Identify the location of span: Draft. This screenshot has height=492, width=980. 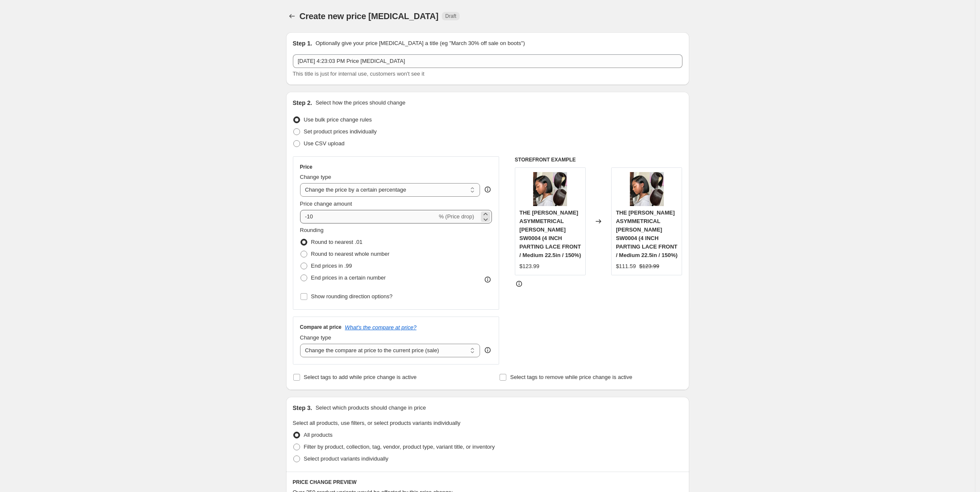
(451, 16).